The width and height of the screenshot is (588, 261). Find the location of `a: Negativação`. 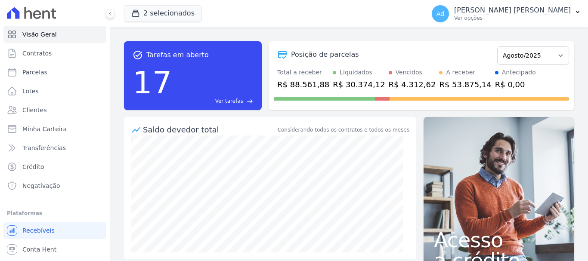

a: Negativação is located at coordinates (55, 186).